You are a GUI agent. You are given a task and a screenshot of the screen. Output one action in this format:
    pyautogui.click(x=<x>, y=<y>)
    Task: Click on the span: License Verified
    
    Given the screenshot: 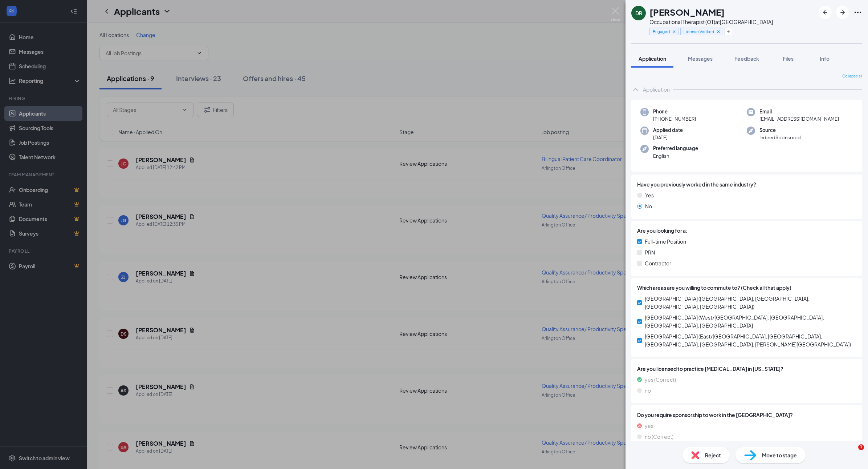 What is the action you would take?
    pyautogui.click(x=699, y=31)
    